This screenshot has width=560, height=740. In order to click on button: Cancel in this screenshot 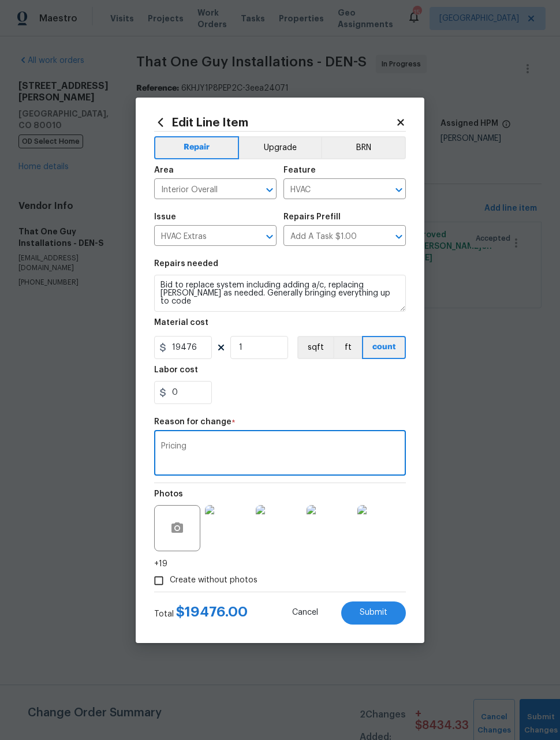, I will do `click(305, 613)`.